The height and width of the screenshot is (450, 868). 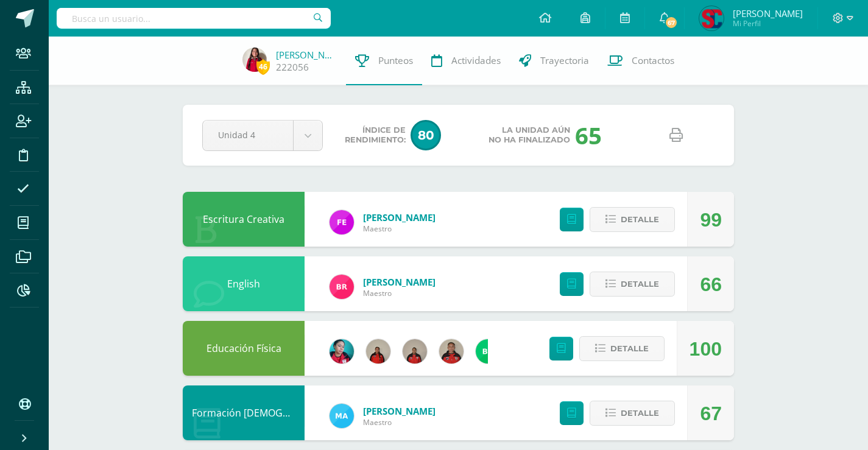 What do you see at coordinates (342, 351) in the screenshot?
I see `img: 4042270918fd6b5921d0ca12ded71c97.png` at bounding box center [342, 351].